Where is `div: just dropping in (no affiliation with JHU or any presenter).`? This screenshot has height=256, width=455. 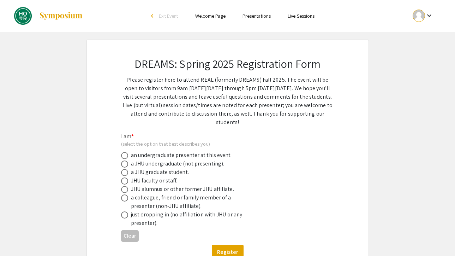 div: just dropping in (no affiliation with JHU or any presenter). is located at coordinates (193, 219).